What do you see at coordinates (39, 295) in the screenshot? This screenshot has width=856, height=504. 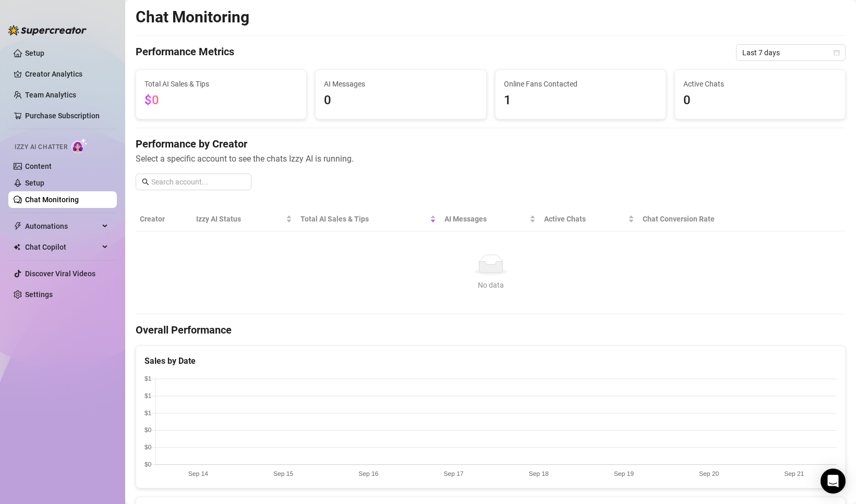 I see `a: Settings` at bounding box center [39, 295].